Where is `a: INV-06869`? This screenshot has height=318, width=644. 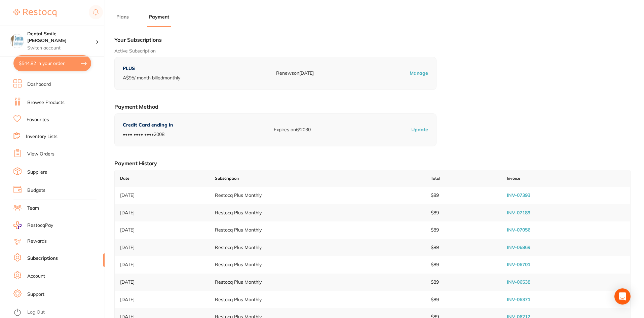 a: INV-06869 is located at coordinates (519, 247).